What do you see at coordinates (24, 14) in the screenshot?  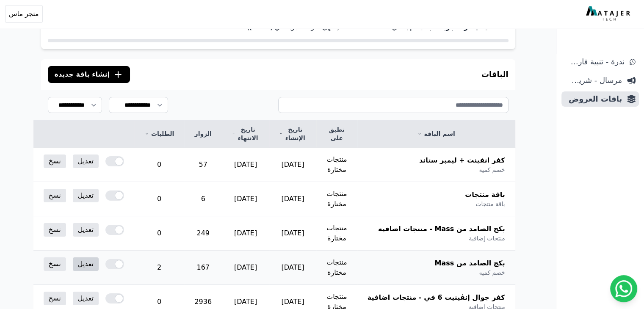 I see `span: متجر ماس` at bounding box center [24, 14].